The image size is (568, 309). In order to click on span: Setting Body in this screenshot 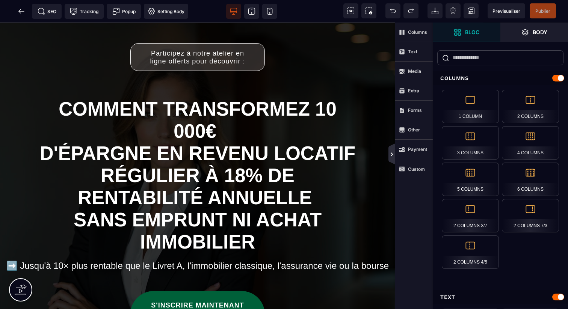, I will do `click(166, 11)`.